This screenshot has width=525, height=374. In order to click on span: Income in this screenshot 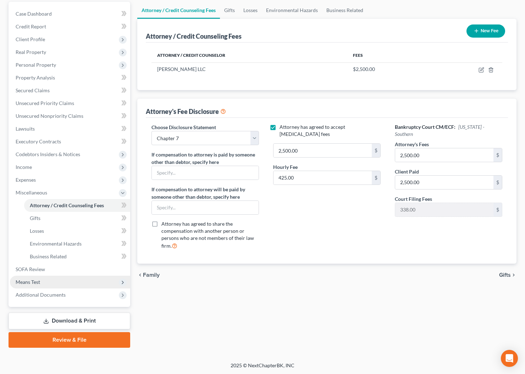, I will do `click(24, 167)`.